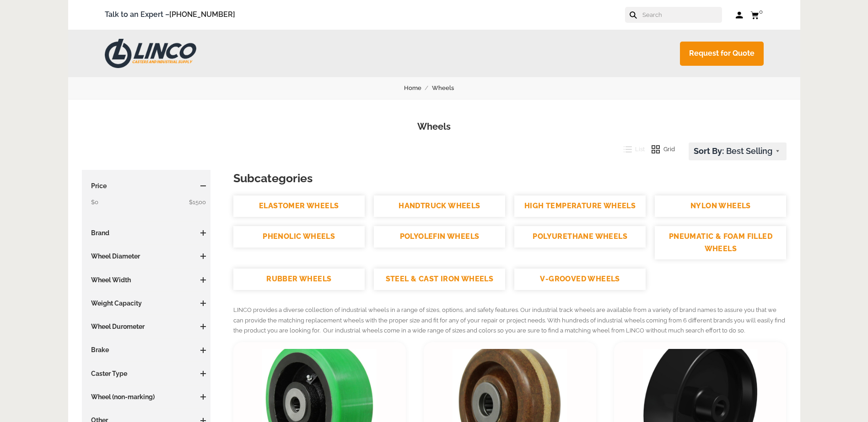 This screenshot has width=868, height=422. I want to click on h3: Brake, so click(147, 351).